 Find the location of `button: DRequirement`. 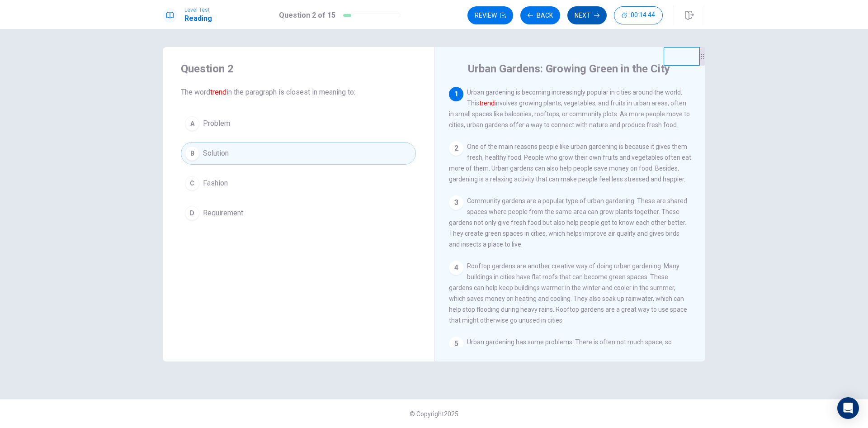

button: DRequirement is located at coordinates (298, 213).